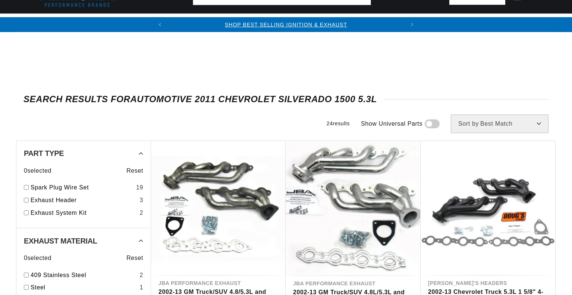 The height and width of the screenshot is (295, 572). Describe the element at coordinates (83, 213) in the screenshot. I see `a: Exhaust System Kit` at that location.